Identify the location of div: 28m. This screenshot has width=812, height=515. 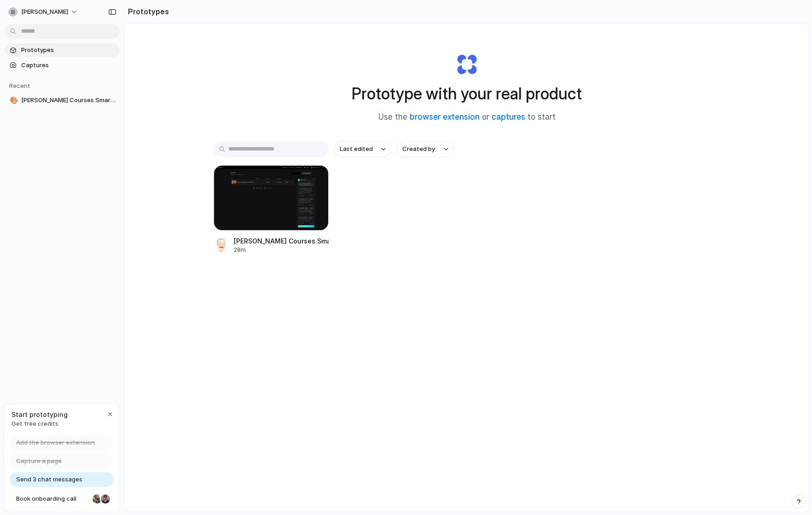
(281, 250).